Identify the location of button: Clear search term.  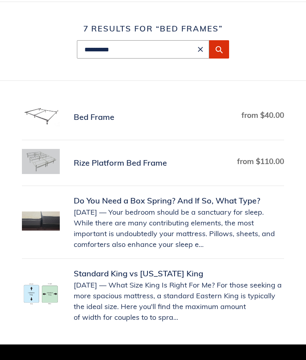
(200, 49).